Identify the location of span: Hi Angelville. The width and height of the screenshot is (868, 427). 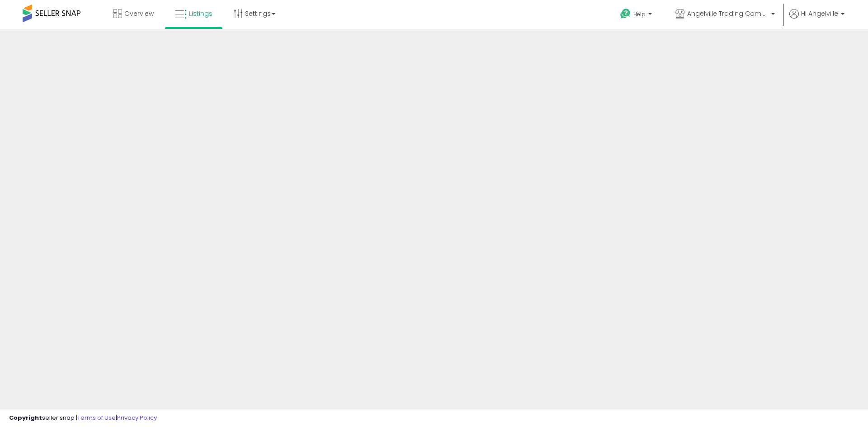
(820, 14).